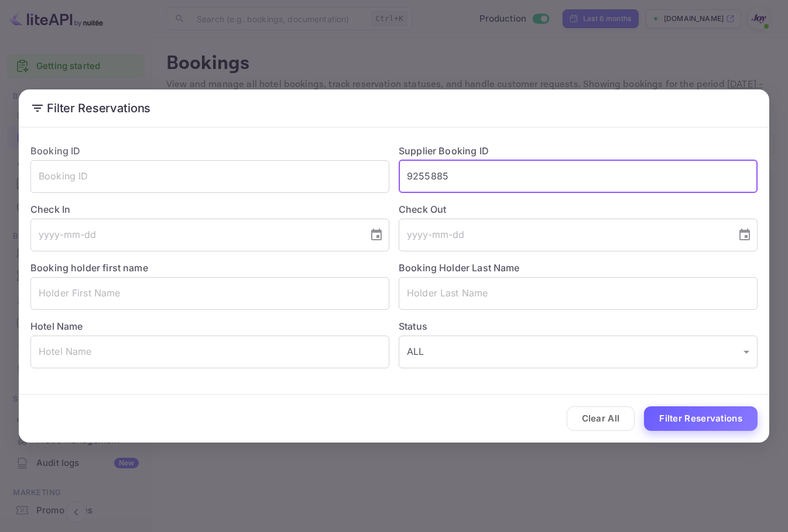  I want to click on button: Filter Reservations, so click(701, 419).